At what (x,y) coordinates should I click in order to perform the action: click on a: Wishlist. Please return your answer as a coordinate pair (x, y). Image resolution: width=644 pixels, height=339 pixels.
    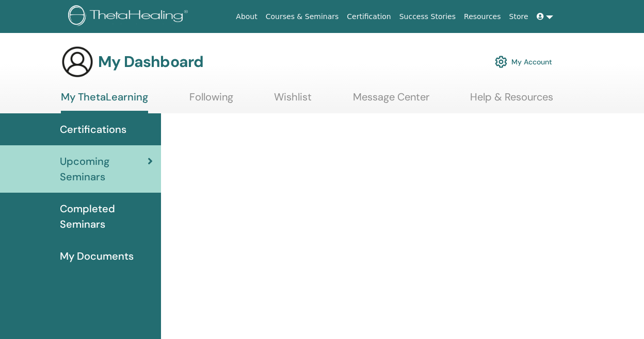
    Looking at the image, I should click on (292, 101).